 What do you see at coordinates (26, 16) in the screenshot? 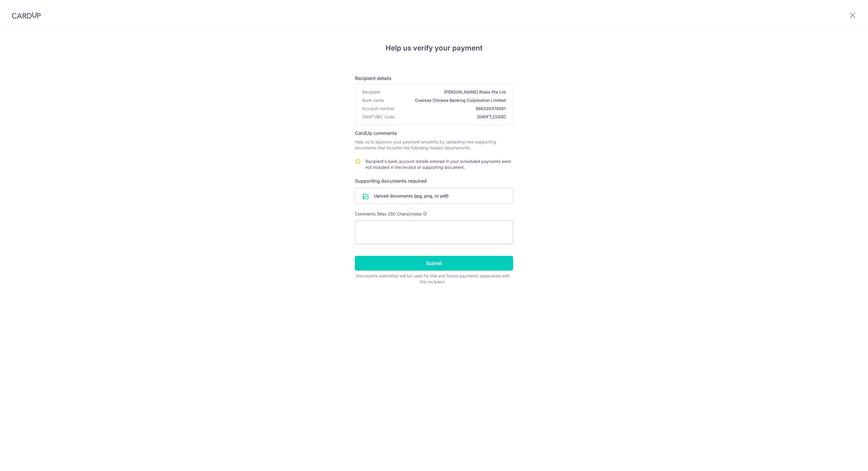
I see `img: CardUp` at bounding box center [26, 16].